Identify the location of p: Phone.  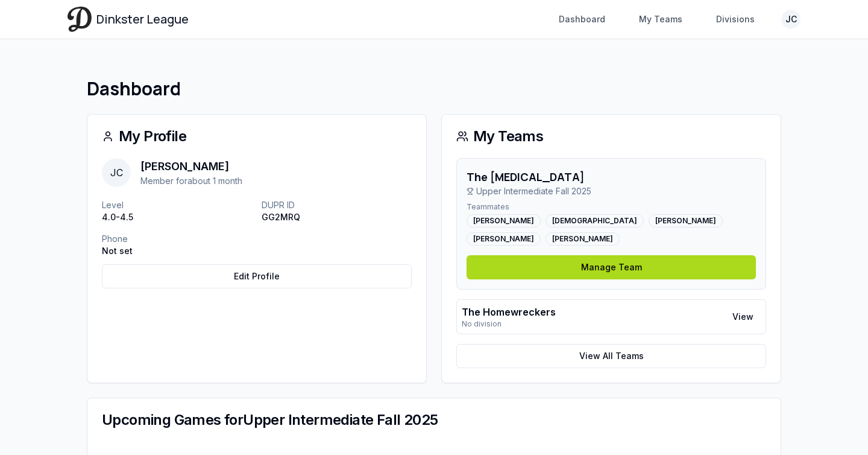
(176, 239).